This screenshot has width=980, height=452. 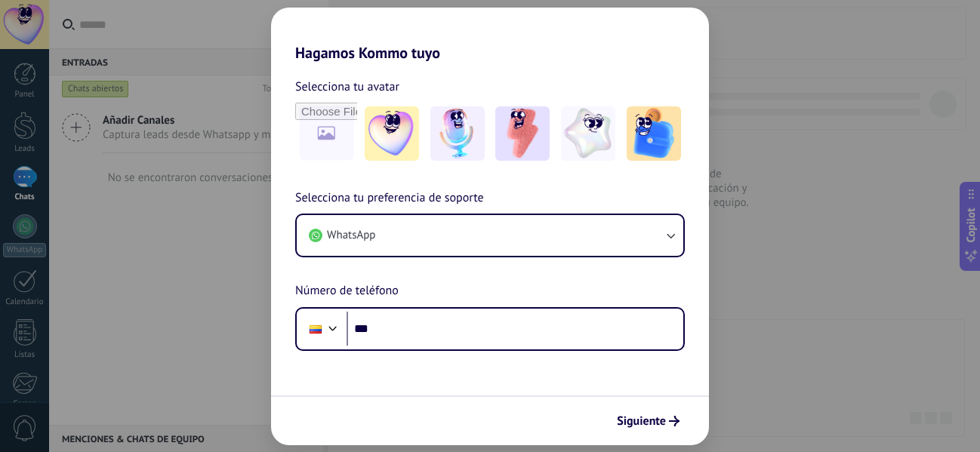 I want to click on img: -3.jpeg, so click(x=523, y=134).